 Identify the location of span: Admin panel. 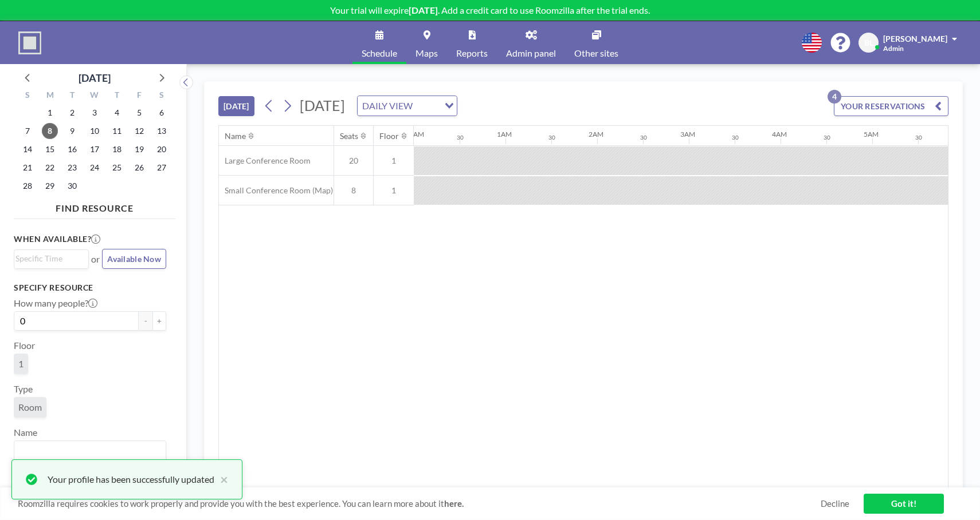
(530, 53).